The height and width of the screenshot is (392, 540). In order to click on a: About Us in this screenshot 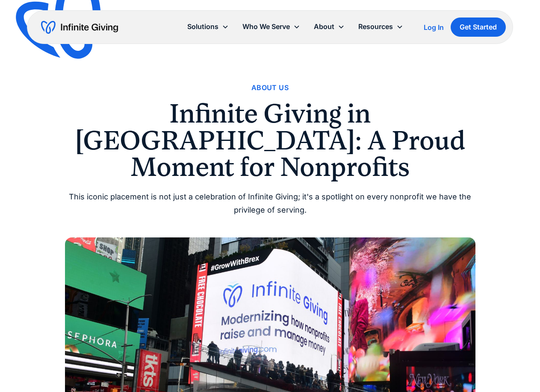, I will do `click(270, 88)`.